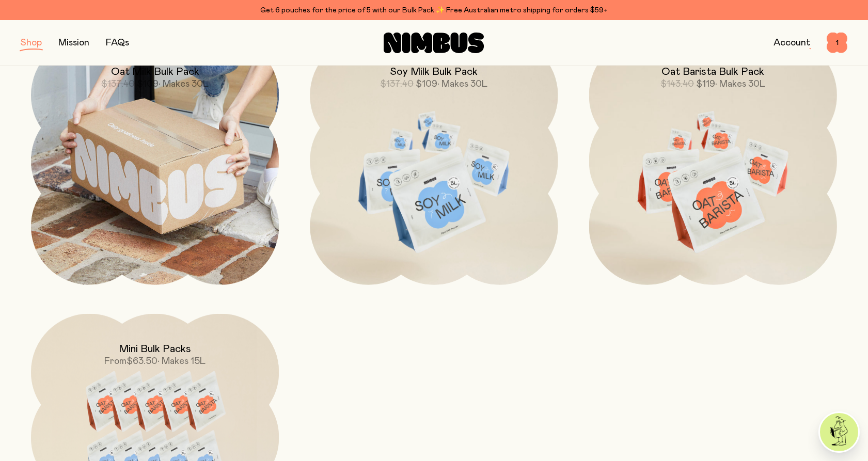  Describe the element at coordinates (117, 43) in the screenshot. I see `a: FAQs` at that location.